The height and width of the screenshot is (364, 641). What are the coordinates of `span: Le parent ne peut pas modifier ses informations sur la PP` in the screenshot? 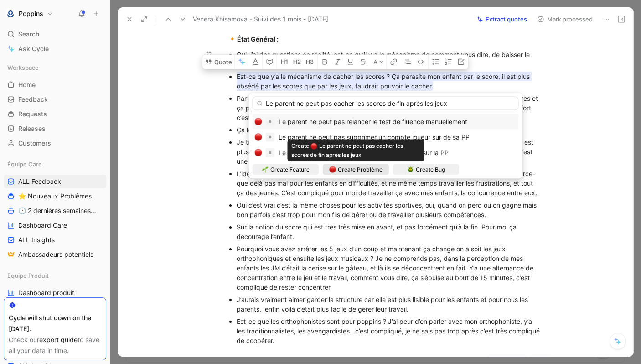 It's located at (364, 153).